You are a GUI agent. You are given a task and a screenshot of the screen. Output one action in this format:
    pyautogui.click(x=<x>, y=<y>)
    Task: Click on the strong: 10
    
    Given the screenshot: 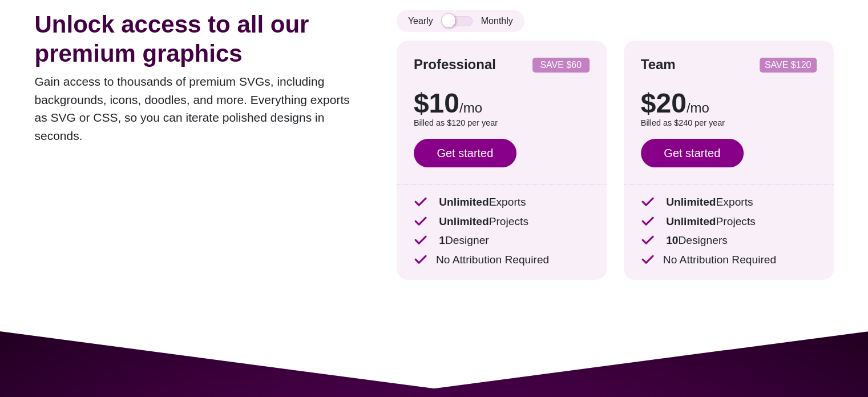 What is the action you would take?
    pyautogui.click(x=672, y=240)
    